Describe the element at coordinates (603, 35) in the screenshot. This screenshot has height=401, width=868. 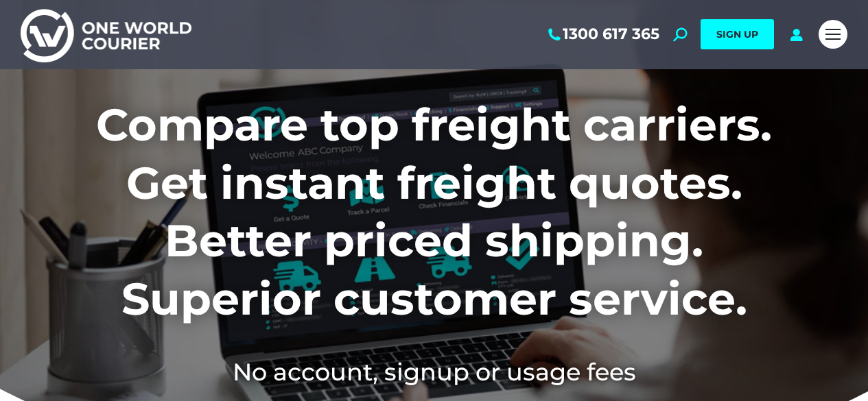
I see `a: 1300 617 365` at that location.